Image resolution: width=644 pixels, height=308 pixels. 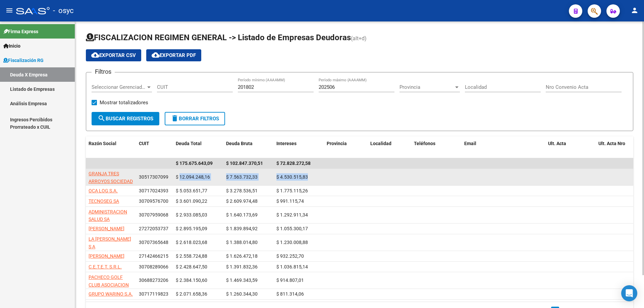 What do you see at coordinates (629, 293) in the screenshot?
I see `div: Open Intercom Messenger` at bounding box center [629, 293].